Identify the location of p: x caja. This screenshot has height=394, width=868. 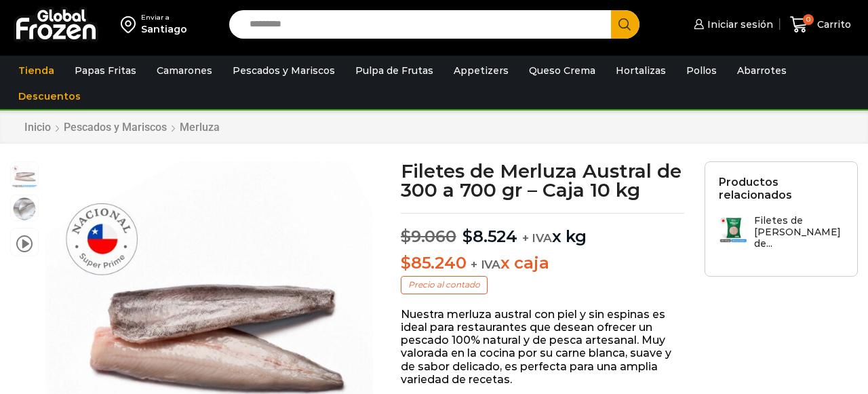
(543, 263).